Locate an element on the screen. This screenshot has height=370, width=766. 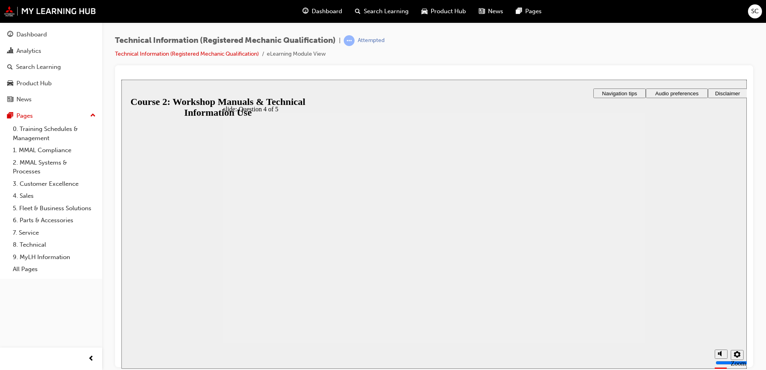
a: 7. Service is located at coordinates (54, 233).